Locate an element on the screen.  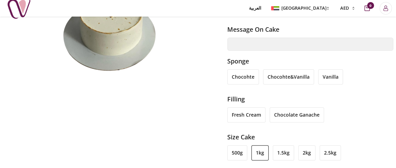
li: 2kg is located at coordinates (307, 153).